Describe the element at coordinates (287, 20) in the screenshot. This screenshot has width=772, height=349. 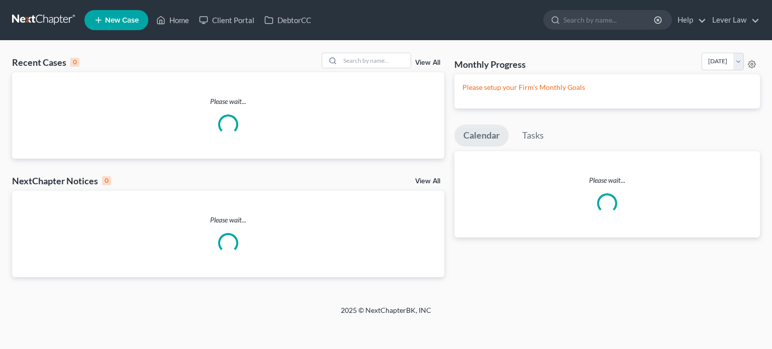
I see `a: DebtorCC` at that location.